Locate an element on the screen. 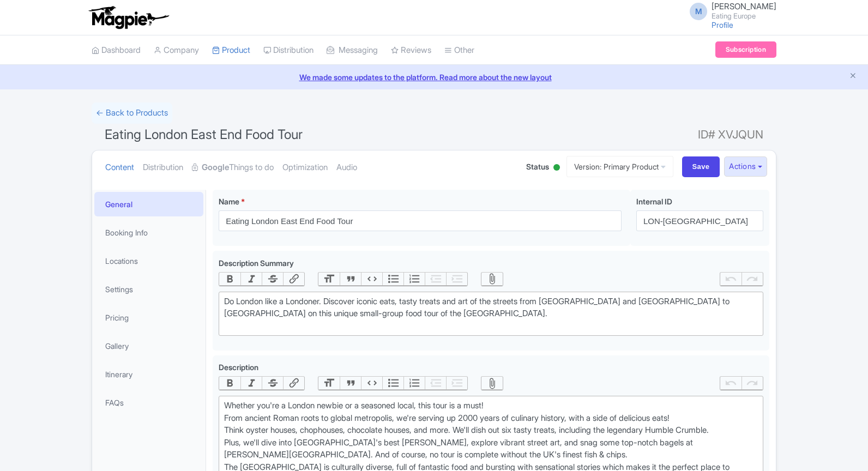  div: Active is located at coordinates (557, 168).